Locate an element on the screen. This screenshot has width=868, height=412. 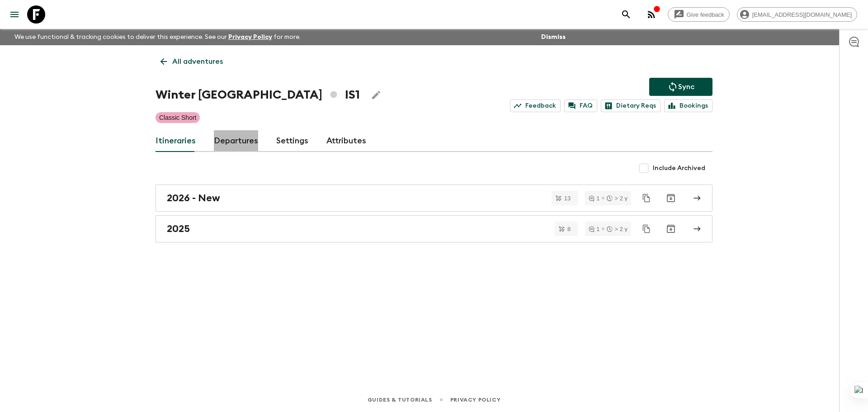
p: All adventures is located at coordinates (198, 61).